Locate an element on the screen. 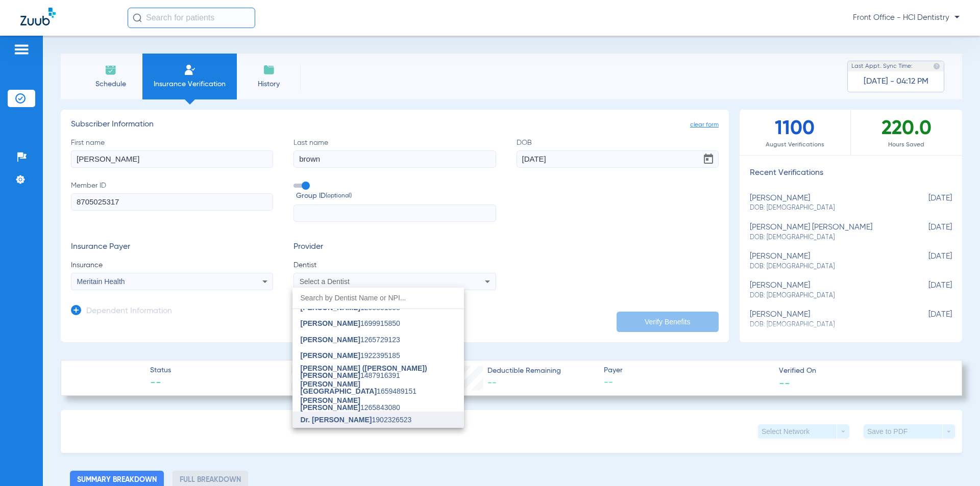  span: 1922395185 is located at coordinates (350, 356).